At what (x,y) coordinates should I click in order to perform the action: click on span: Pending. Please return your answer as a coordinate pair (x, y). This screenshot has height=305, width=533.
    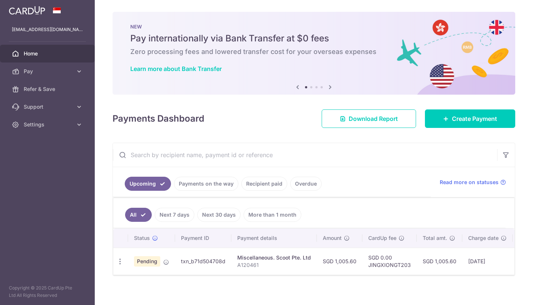
    Looking at the image, I should click on (147, 262).